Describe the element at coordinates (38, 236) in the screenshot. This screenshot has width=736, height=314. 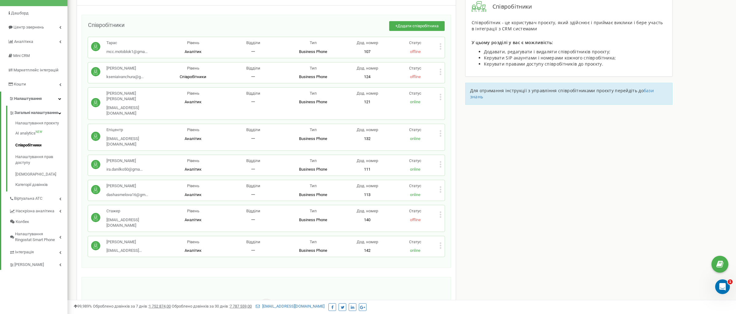
I see `a: Налаштування Ringostat Smart Phone` at that location.